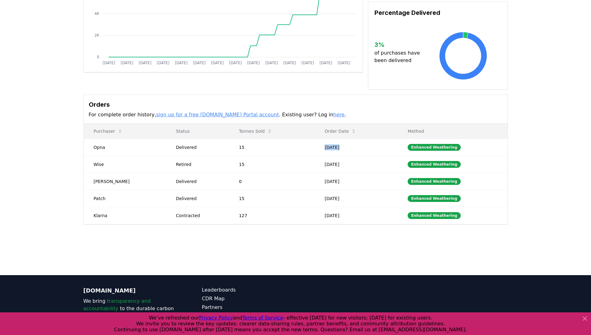  I want to click on a: Partners, so click(249, 307).